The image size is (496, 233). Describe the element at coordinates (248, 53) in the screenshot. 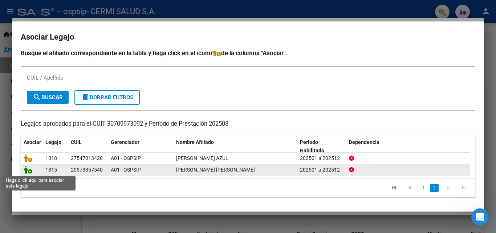

I see `h4: Busque el afiliado correspondiente en la tabla y haga click en el ícono de la columna "Asociar".` at that location.